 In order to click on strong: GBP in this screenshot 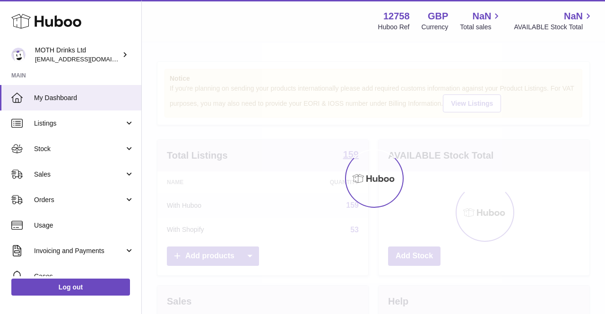, I will do `click(438, 16)`.